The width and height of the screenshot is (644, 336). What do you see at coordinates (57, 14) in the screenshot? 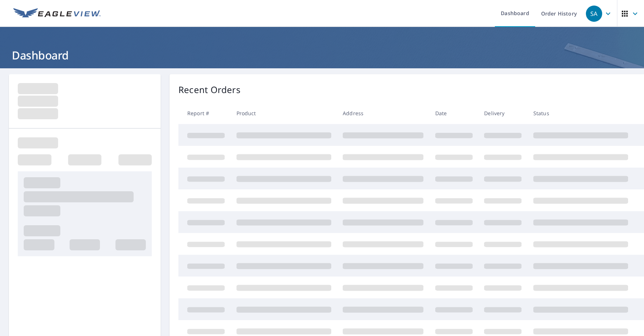
I see `img: EV Logo` at bounding box center [57, 14].